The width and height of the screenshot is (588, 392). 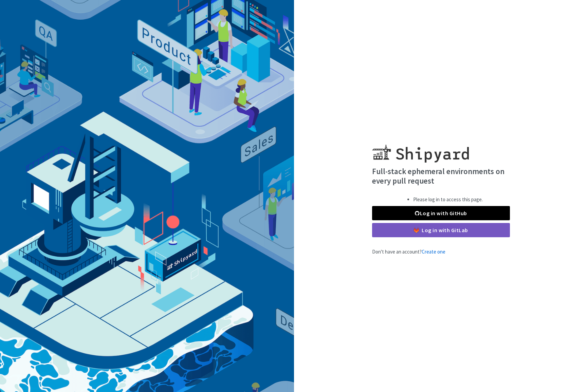 I want to click on a: Log in with GitLab, so click(x=441, y=230).